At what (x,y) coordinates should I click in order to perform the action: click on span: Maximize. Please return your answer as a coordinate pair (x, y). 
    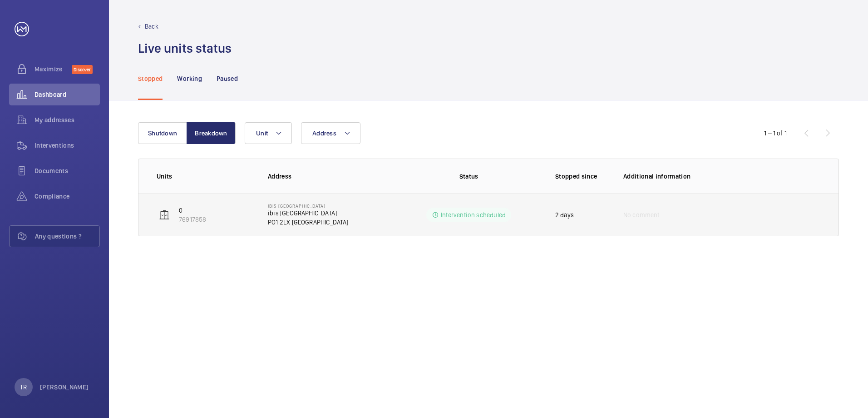
    Looking at the image, I should click on (53, 69).